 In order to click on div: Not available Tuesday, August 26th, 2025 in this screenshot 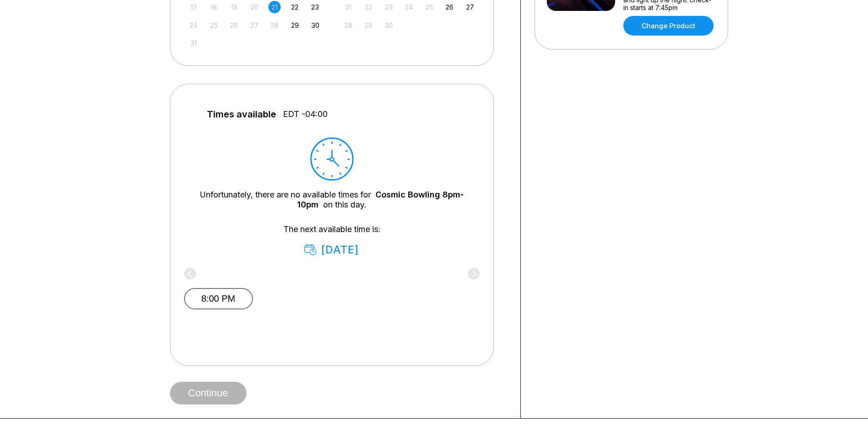, I will do `click(234, 25)`.